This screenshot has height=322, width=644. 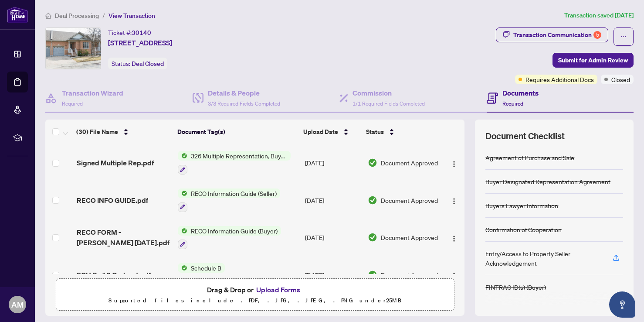 I want to click on img: logo, so click(x=17, y=15).